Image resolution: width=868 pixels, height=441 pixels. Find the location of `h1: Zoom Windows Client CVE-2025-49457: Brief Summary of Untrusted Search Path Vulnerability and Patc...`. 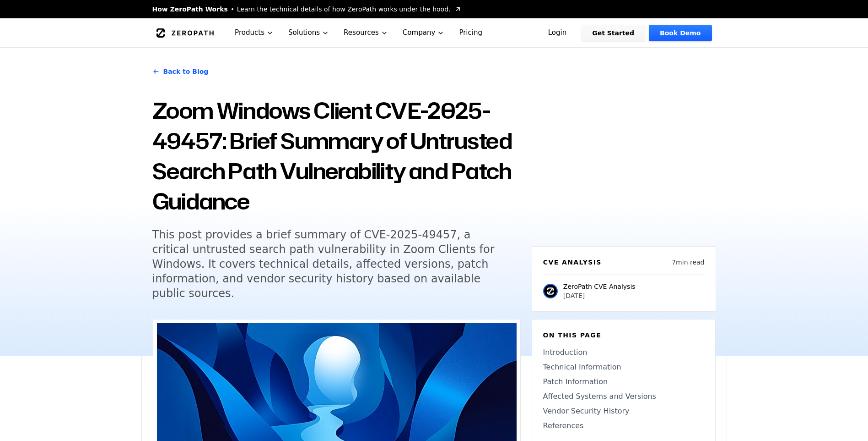

h1: Zoom Windows Client CVE-2025-49457: Brief Summary of Untrusted Search Path Vulnerability and Patc... is located at coordinates (337, 155).